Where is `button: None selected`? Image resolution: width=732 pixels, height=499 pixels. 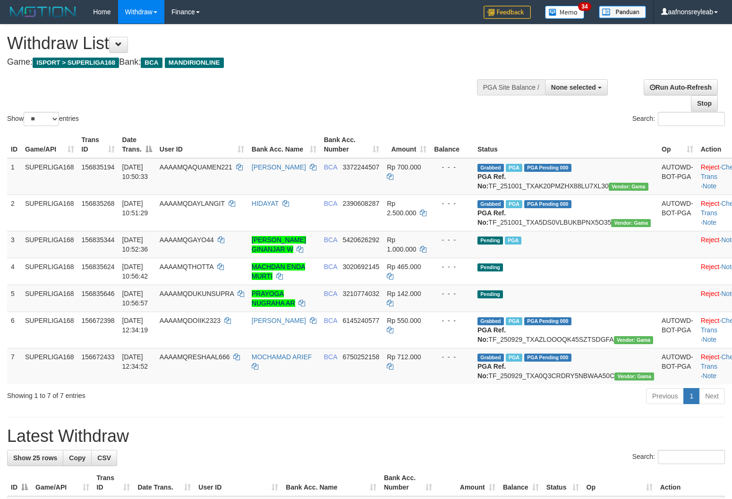 button: None selected is located at coordinates (576, 87).